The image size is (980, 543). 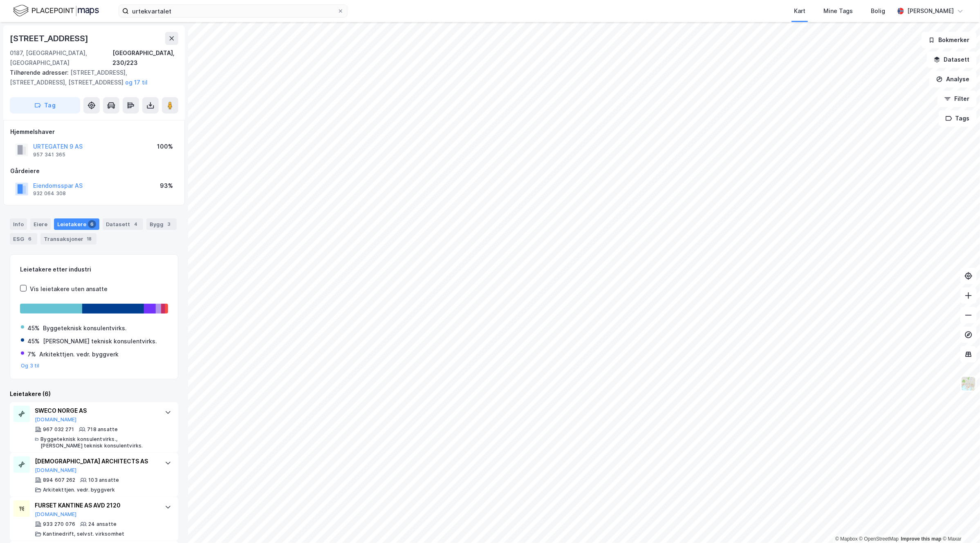 I want to click on div: 957 341 365, so click(x=49, y=155).